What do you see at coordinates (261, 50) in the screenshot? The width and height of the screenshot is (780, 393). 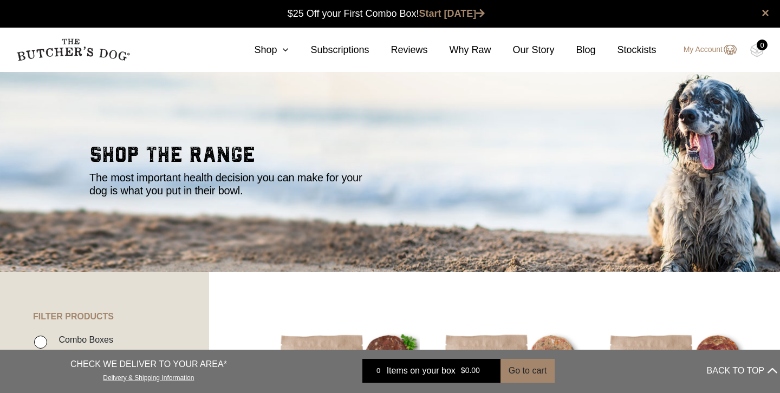 I see `a: Shop` at bounding box center [261, 50].